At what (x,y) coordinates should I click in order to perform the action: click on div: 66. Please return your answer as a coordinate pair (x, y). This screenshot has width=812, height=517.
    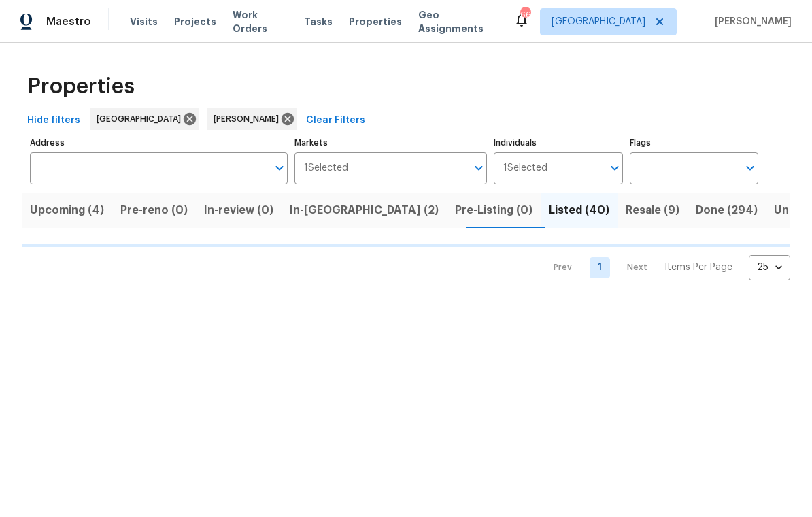
    Looking at the image, I should click on (525, 15).